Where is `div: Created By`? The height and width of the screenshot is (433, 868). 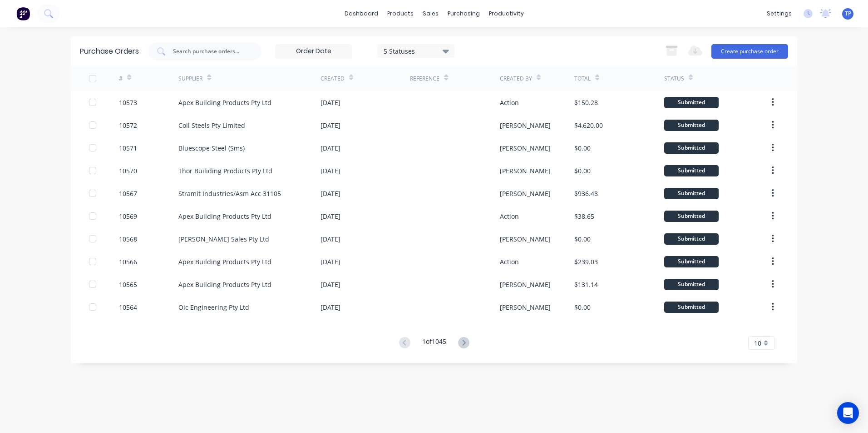 div: Created By is located at coordinates (516, 79).